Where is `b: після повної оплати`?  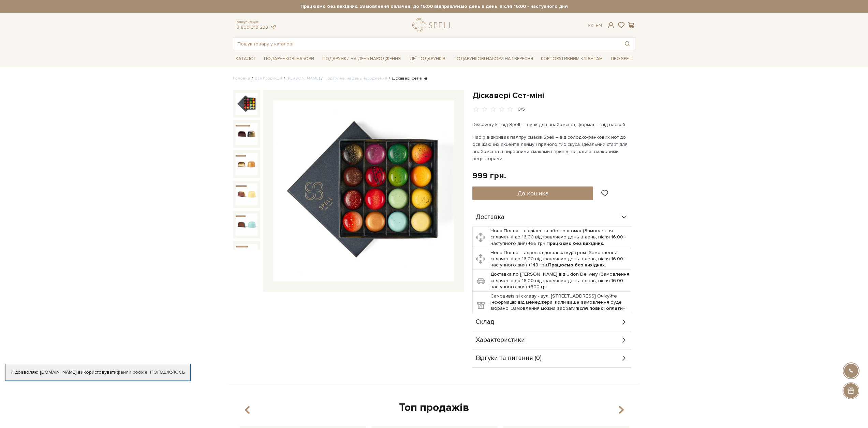
b: після повної оплати is located at coordinates (599, 308).